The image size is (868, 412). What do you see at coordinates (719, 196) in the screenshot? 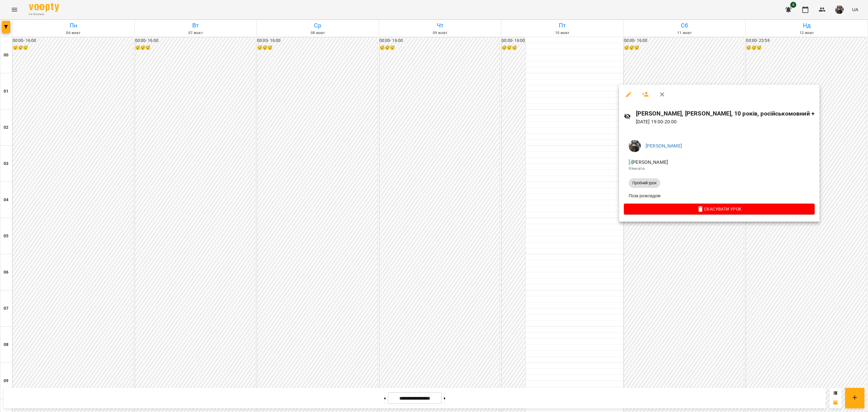
I see `li: Поза розкладом` at bounding box center [719, 196].